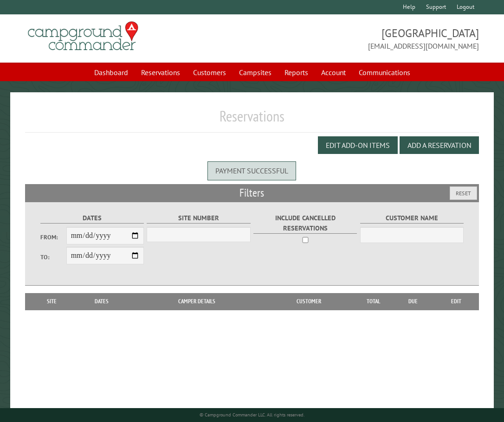 The height and width of the screenshot is (422, 504). Describe the element at coordinates (463, 193) in the screenshot. I see `button: Reset` at that location.